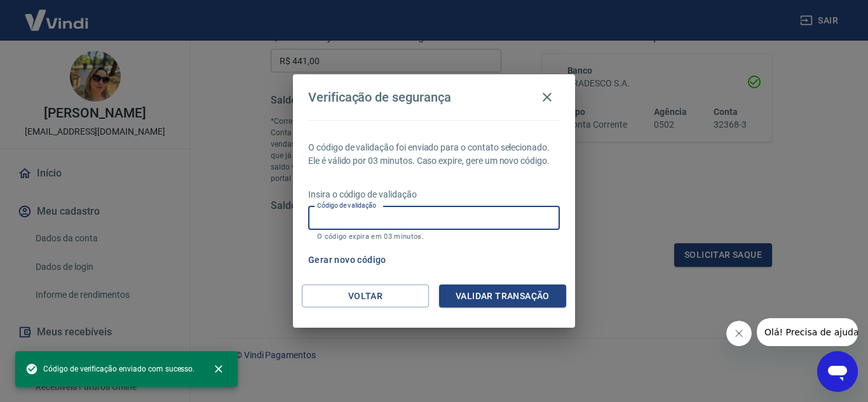  I want to click on p: O código de validação foi enviado para o contato selecionado. Ele é válido por 03 minutos. Caso e..., so click(434, 155).